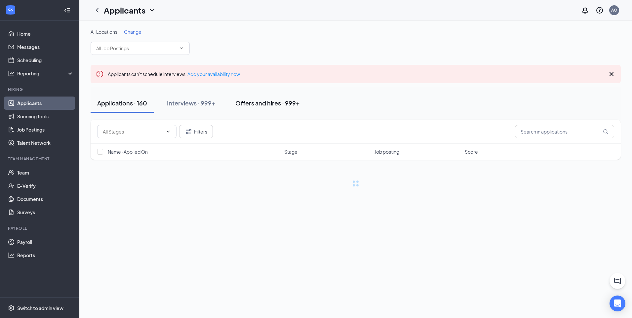 Image resolution: width=632 pixels, height=318 pixels. I want to click on a: Documents, so click(45, 199).